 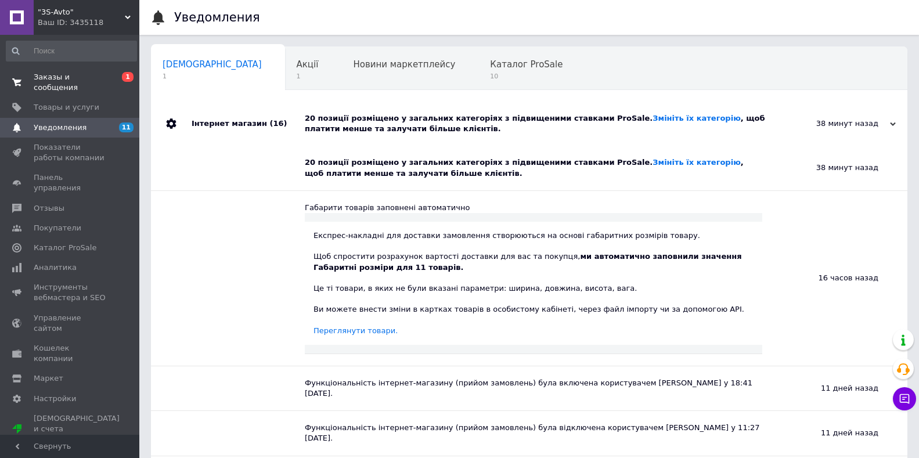 I want to click on span: (16), so click(x=278, y=123).